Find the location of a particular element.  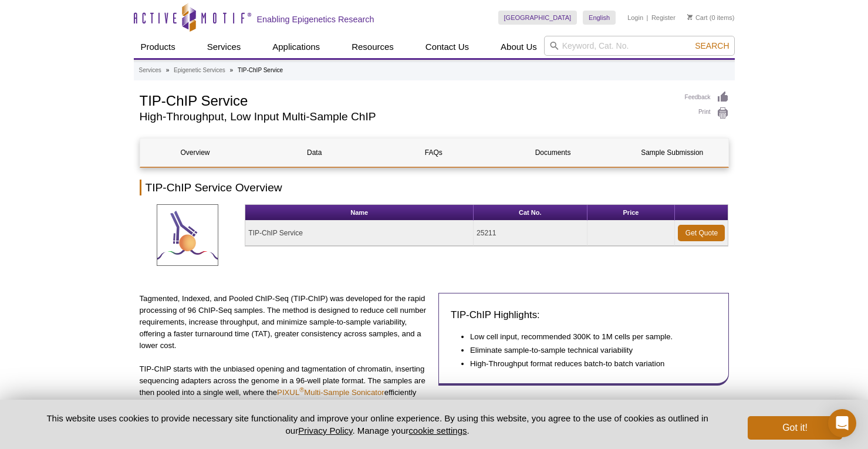

a: Register is located at coordinates (663, 17).